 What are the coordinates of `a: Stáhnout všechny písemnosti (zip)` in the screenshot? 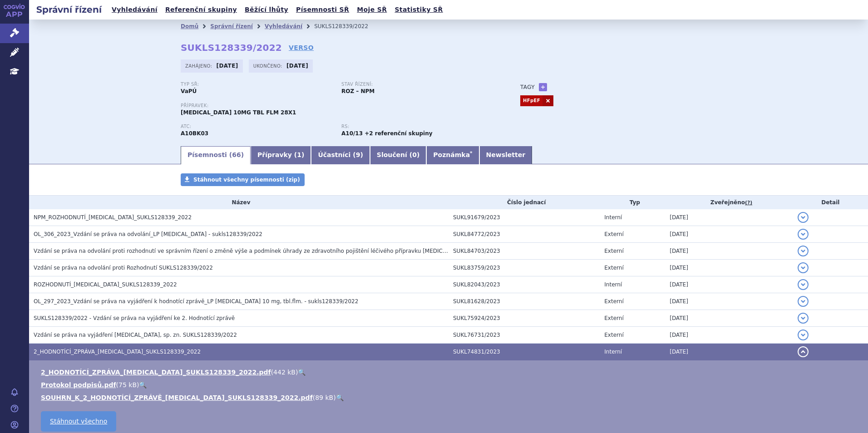 It's located at (242, 180).